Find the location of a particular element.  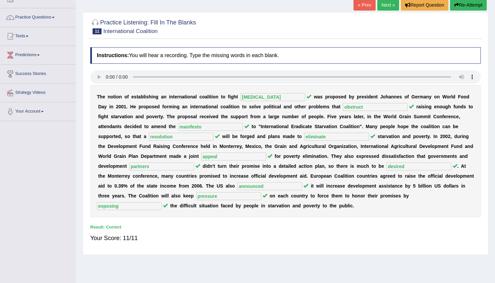

a: Predictions is located at coordinates (38, 54).